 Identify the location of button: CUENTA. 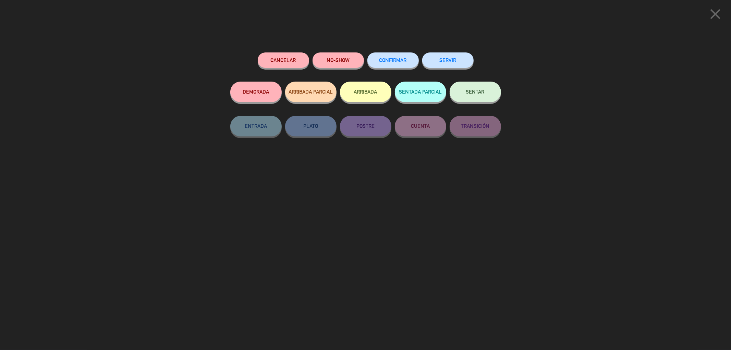
(420, 126).